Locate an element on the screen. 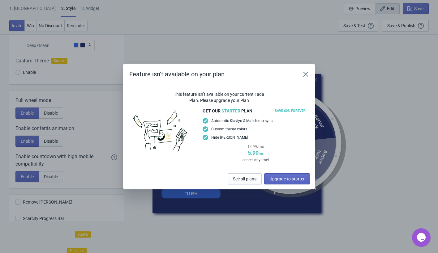 Image resolution: width=438 pixels, height=253 pixels. div: 14.99 /mo is located at coordinates (255, 147).